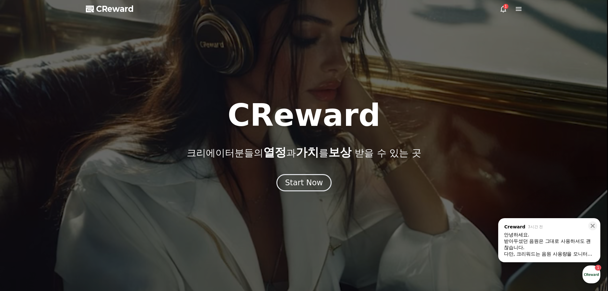 Image resolution: width=608 pixels, height=291 pixels. I want to click on div: Start Now, so click(304, 182).